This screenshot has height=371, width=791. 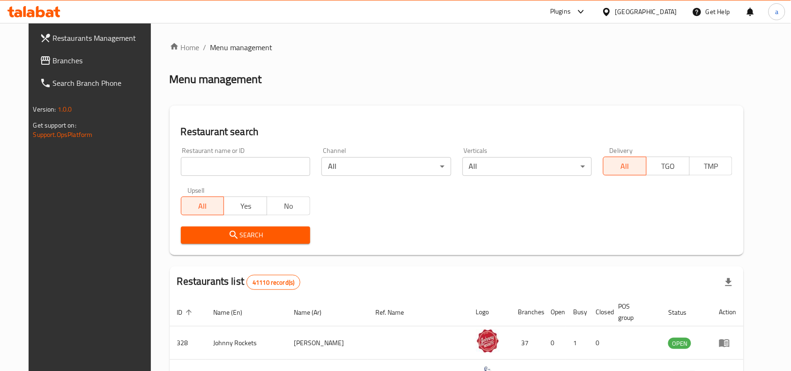 I want to click on a: Home, so click(x=185, y=47).